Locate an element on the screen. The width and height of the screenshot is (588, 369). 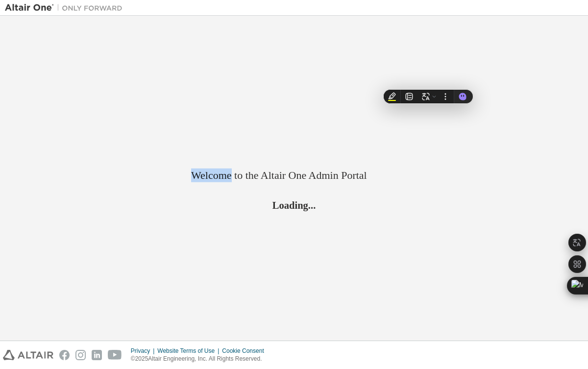
img: linkedin.svg is located at coordinates (97, 355).